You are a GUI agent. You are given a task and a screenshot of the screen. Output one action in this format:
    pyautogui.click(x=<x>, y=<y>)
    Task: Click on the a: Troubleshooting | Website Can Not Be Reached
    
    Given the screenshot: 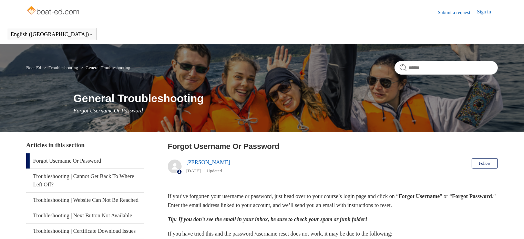 What is the action you would take?
    pyautogui.click(x=85, y=200)
    